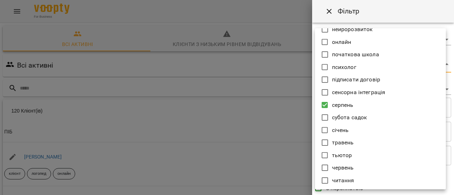 This screenshot has height=195, width=454. What do you see at coordinates (342, 105) in the screenshot?
I see `p: серпень` at bounding box center [342, 105].